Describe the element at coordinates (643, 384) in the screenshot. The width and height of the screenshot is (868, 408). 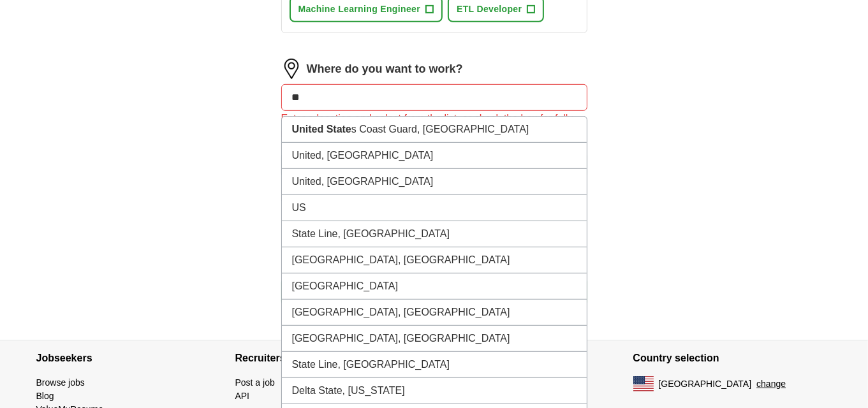
I see `img: US flag` at that location.